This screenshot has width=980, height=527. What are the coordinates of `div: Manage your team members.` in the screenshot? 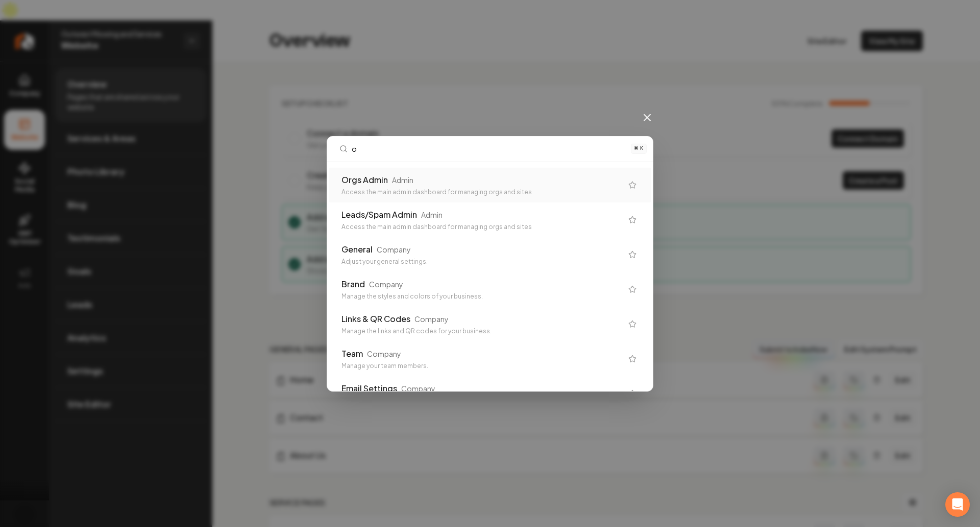 It's located at (482, 366).